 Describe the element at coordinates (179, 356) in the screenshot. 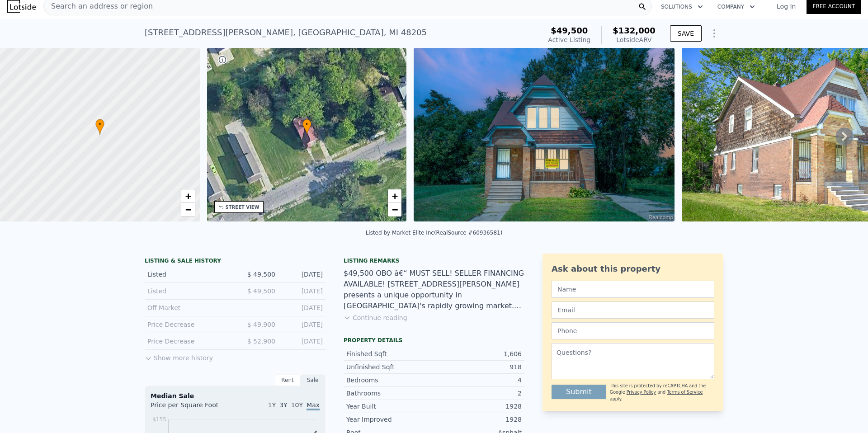

I see `button: Show more history` at that location.